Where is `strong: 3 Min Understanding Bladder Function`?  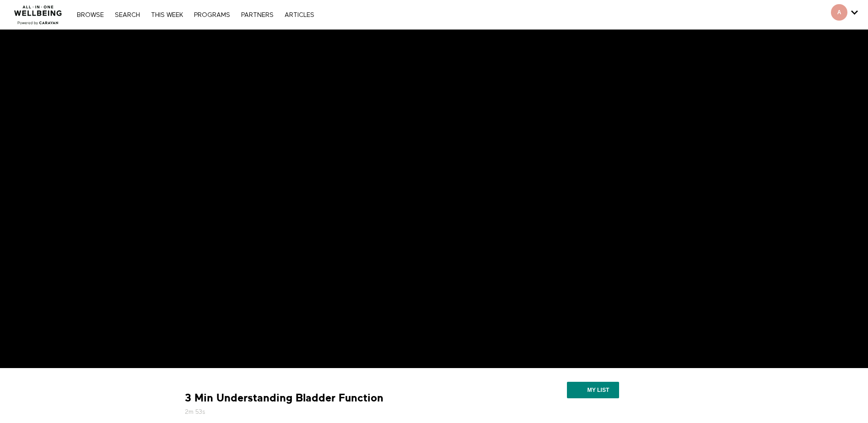
strong: 3 Min Understanding Bladder Function is located at coordinates (284, 398).